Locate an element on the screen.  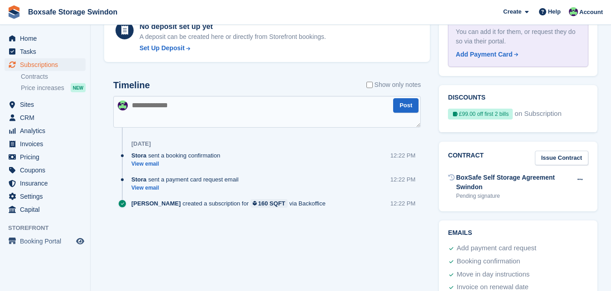
label: Show only notes is located at coordinates (393, 85).